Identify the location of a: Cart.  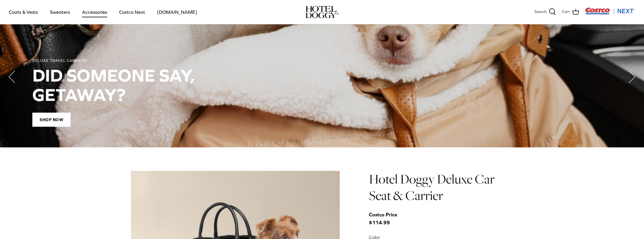
(571, 12).